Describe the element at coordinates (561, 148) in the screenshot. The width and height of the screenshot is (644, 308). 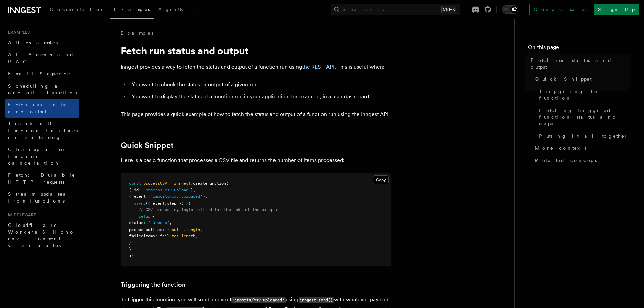
I see `span: More context` at that location.